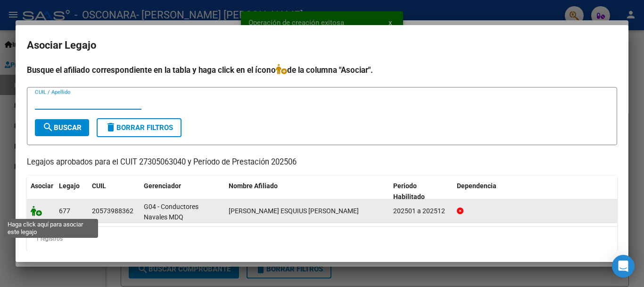 Image resolution: width=644 pixels, height=287 pixels. Describe the element at coordinates (322, 70) in the screenshot. I see `h4: Busque el afiliado correspondiente en la tabla y haga click en el ícono de la columna "Asociar".` at that location.